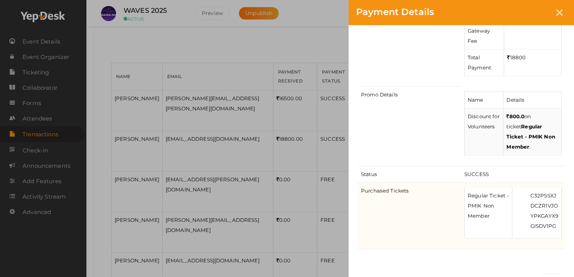 The width and height of the screenshot is (574, 277). I want to click on td: SUCCESS, so click(512, 174).